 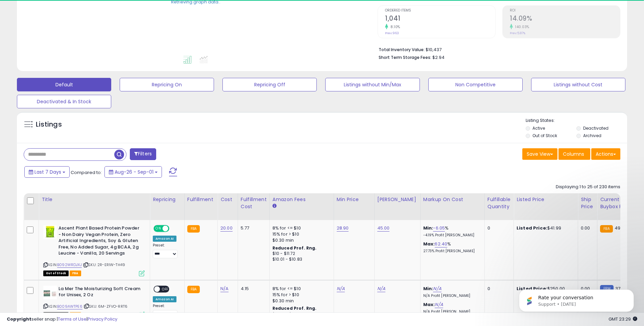 What do you see at coordinates (20, 26) in the screenshot?
I see `img: Profile image for Support` at bounding box center [20, 26].